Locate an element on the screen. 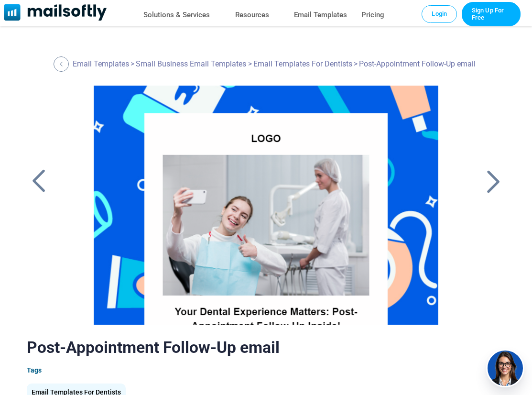 The width and height of the screenshot is (532, 395). a: Post-Appointment Follow-Up email is located at coordinates (266, 205).